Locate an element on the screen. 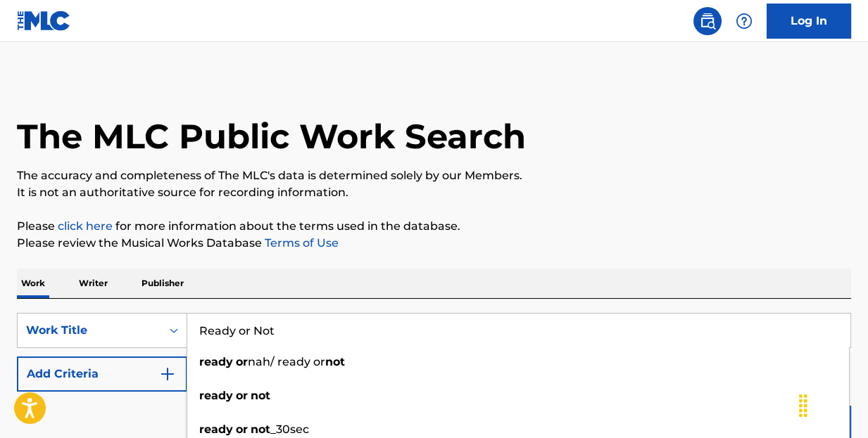 The height and width of the screenshot is (438, 868). span: nah/ ready or is located at coordinates (286, 361).